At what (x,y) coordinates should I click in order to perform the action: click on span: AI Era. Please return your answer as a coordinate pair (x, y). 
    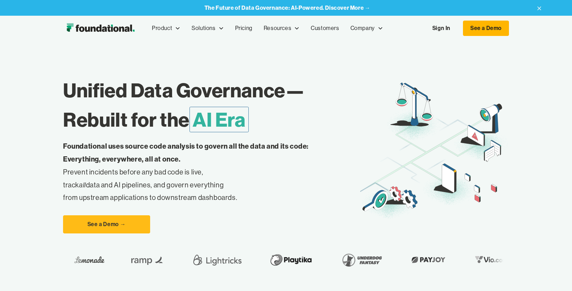
    Looking at the image, I should click on (219, 119).